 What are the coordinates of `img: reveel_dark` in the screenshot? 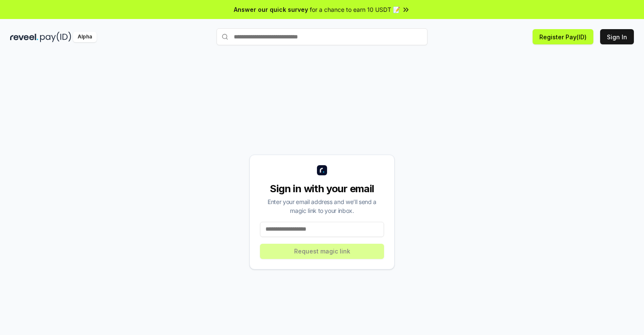 It's located at (24, 37).